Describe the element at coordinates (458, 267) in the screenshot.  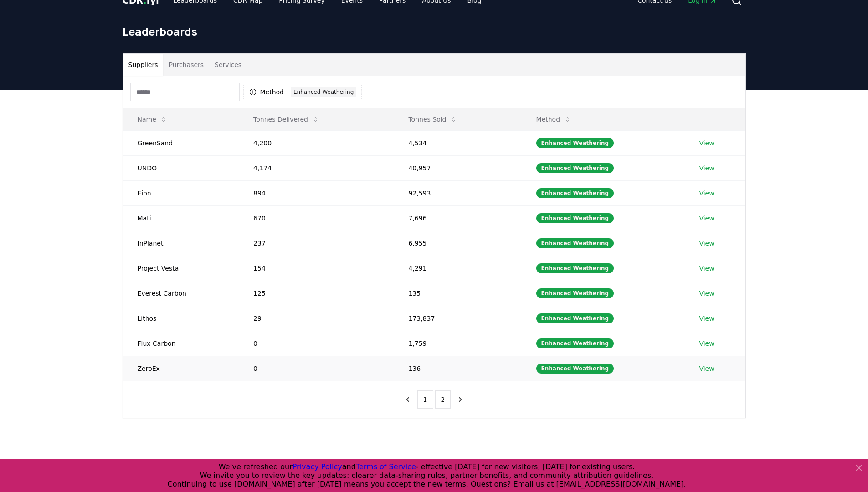
I see `td: 4,291` at that location.